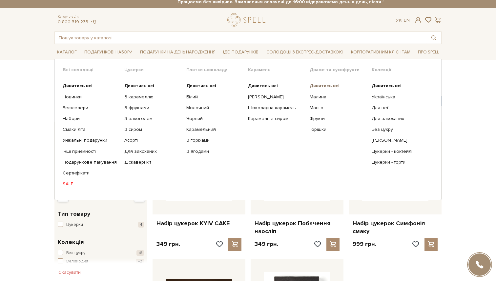 The width and height of the screenshot is (496, 281). What do you see at coordinates (215, 97) in the screenshot?
I see `a: Білий` at bounding box center [215, 97].